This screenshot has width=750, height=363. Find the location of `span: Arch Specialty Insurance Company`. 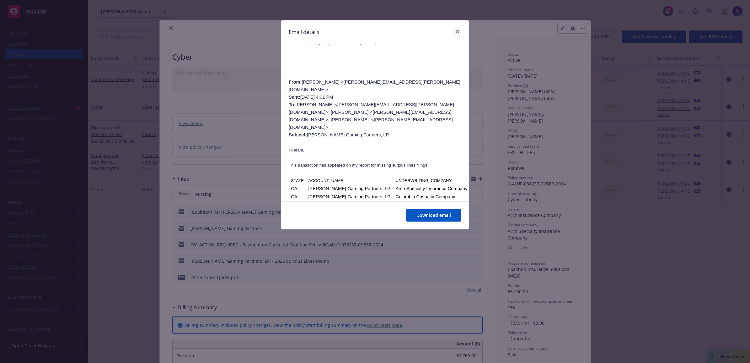

span: Arch Specialty Insurance Company is located at coordinates (432, 188).